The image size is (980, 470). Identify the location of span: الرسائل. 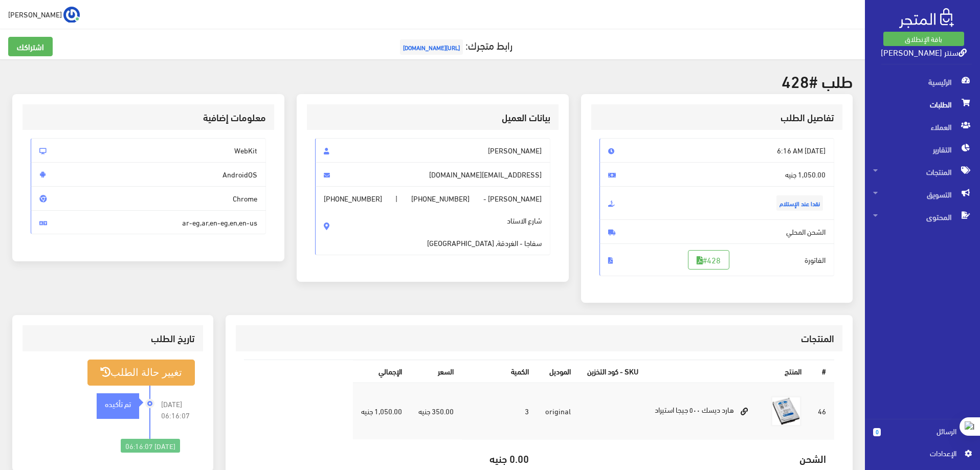
(922, 431).